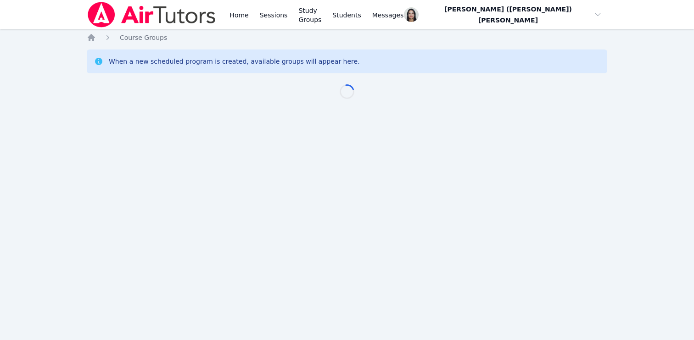 The height and width of the screenshot is (340, 694). What do you see at coordinates (151, 15) in the screenshot?
I see `img: Air Tutors` at bounding box center [151, 15].